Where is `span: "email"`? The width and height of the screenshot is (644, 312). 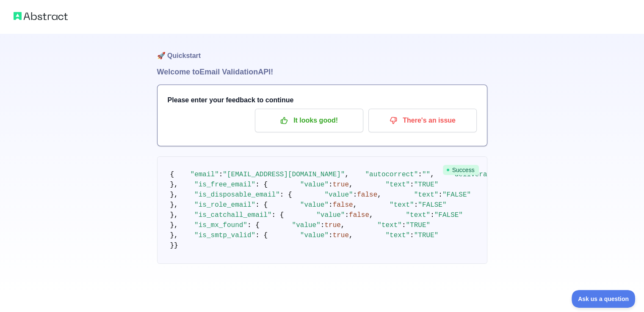
span: "email" is located at coordinates (205, 175).